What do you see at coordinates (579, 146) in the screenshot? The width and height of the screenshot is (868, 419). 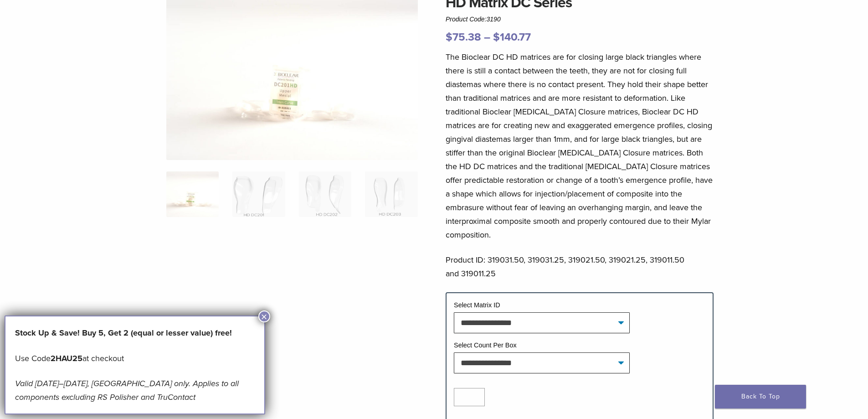 I see `p: The Bioclear DC HD matrices are for closing large black triangles where there is still a contact ...` at bounding box center [579, 146].